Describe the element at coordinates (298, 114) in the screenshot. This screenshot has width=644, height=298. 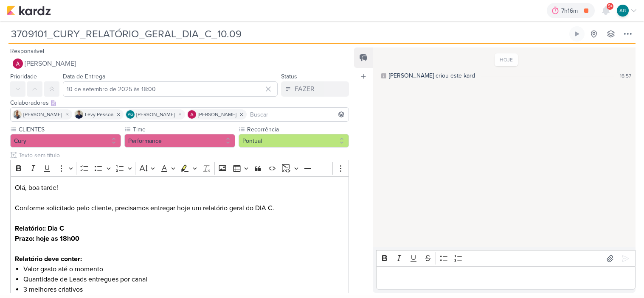
I see `input: Buscar` at that location.